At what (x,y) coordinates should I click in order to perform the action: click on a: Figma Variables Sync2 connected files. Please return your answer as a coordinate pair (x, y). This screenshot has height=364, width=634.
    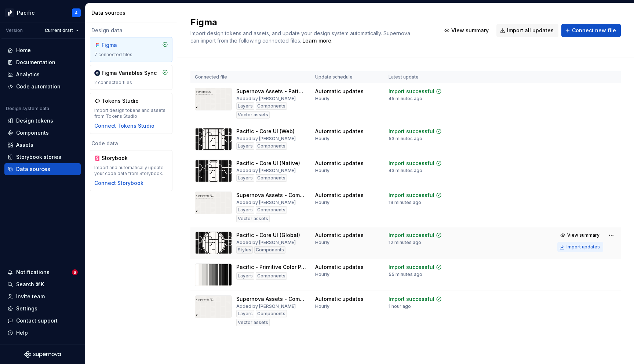
    Looking at the image, I should click on (131, 77).